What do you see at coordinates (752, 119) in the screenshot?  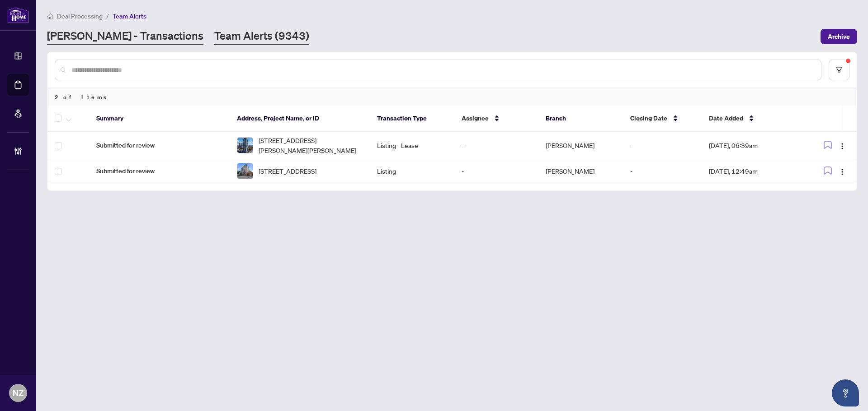 I see `th: Date Added` at bounding box center [752, 119].